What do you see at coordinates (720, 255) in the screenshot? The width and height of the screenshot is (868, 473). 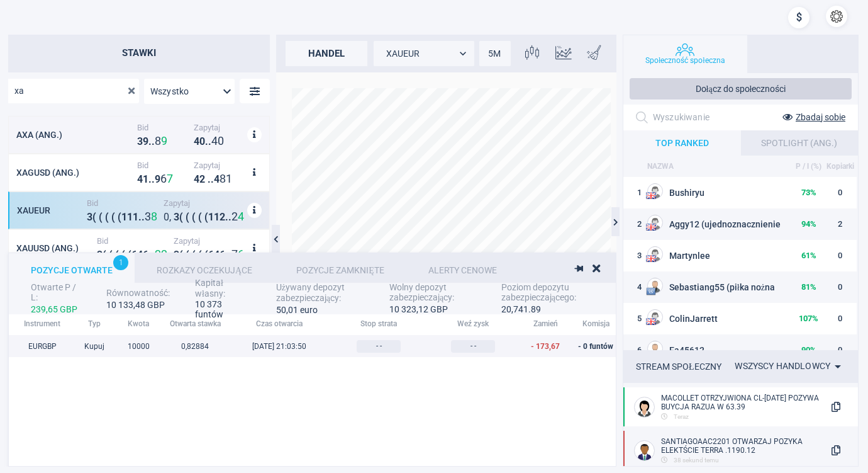 I see `td: Martynlee` at bounding box center [720, 255].